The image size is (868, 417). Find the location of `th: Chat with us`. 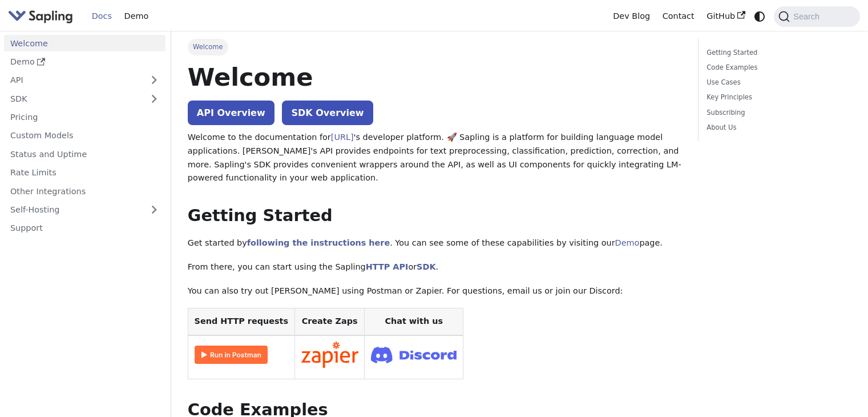

th: Chat with us is located at coordinates (414, 322).